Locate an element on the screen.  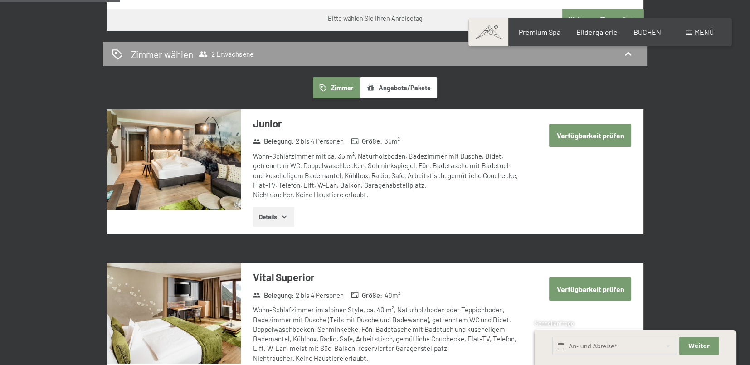
div: Wohn-Schlafzimmer im alpinen Style, ca. 40 m², Naturholzboden oder Teppichboden, Badezimmer mit D... is located at coordinates (388, 334).